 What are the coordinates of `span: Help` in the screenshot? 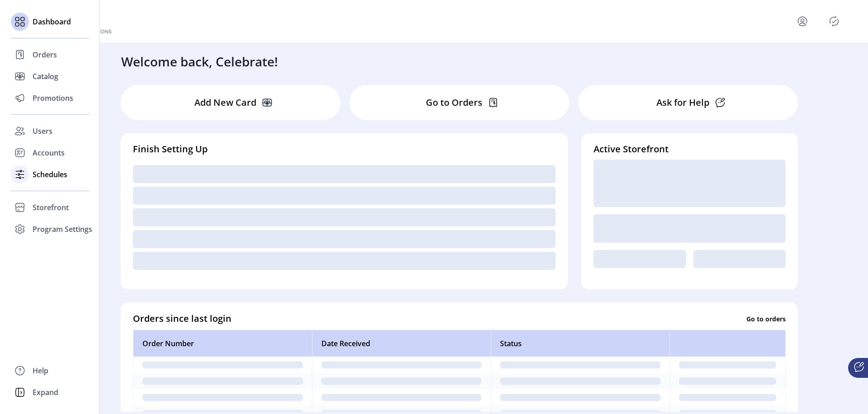 It's located at (40, 371).